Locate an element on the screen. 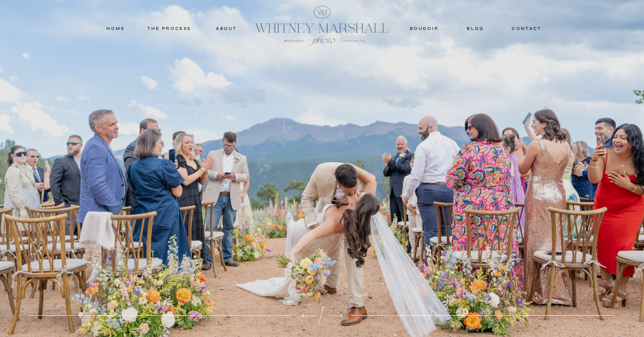  a: boudoir is located at coordinates (424, 29).